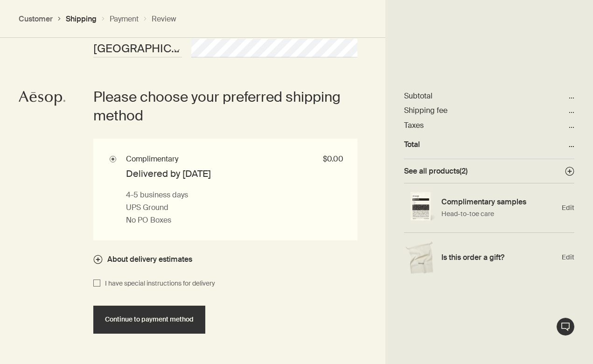 Image resolution: width=593 pixels, height=364 pixels. Describe the element at coordinates (500, 214) in the screenshot. I see `p: Head-to-toe care` at that location.